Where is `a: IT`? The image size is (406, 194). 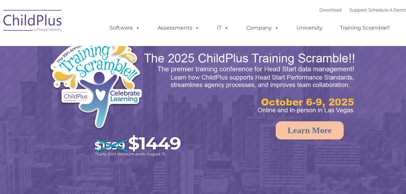
a: IT is located at coordinates (223, 28).